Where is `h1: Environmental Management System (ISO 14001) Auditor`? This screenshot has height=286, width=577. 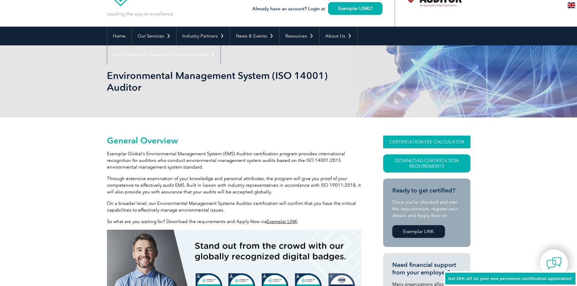
h1: Environmental Management System (ISO 14001) Auditor is located at coordinates (223, 81).